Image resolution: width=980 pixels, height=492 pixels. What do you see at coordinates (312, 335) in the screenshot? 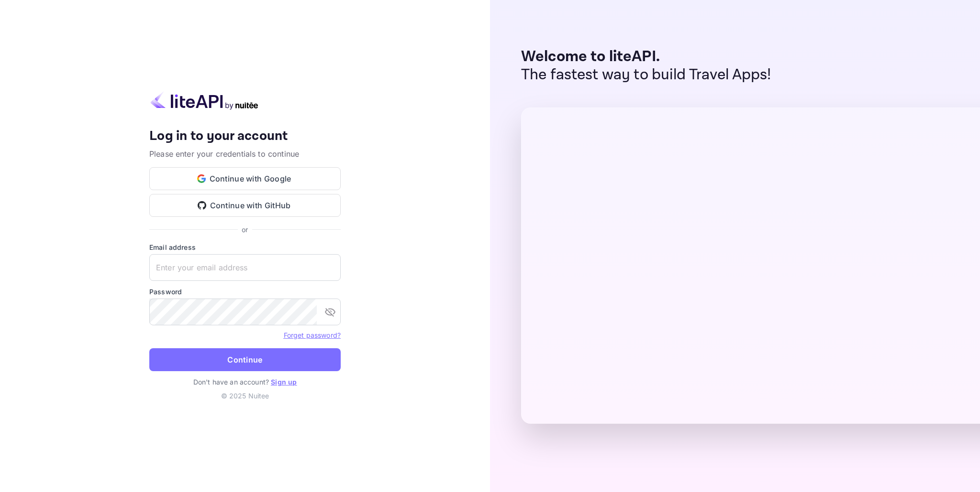
I see `a: Forget password?` at bounding box center [312, 335].